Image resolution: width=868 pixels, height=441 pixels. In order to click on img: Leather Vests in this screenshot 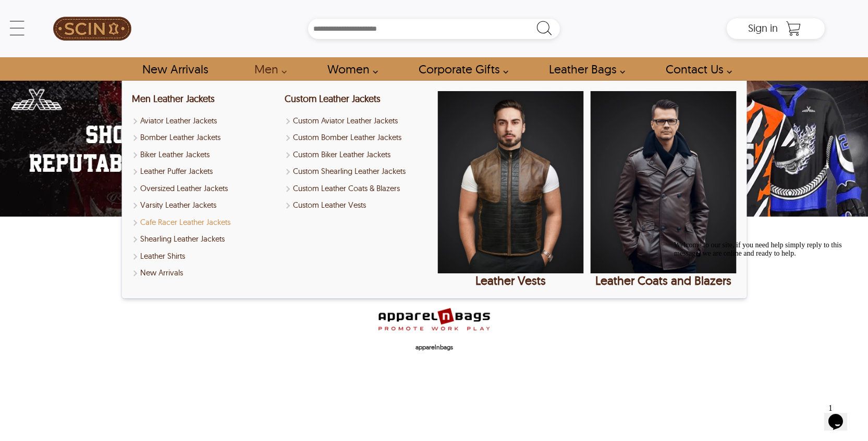, I will do `click(511, 183)`.